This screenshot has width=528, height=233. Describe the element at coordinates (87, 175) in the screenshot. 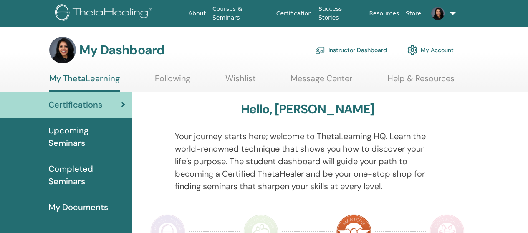

I see `span: Completed Seminars` at that location.